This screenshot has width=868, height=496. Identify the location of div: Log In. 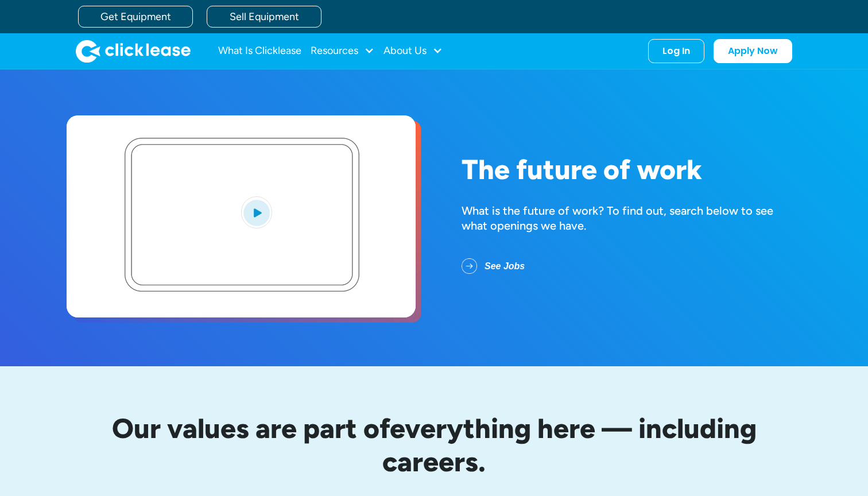
(676, 52).